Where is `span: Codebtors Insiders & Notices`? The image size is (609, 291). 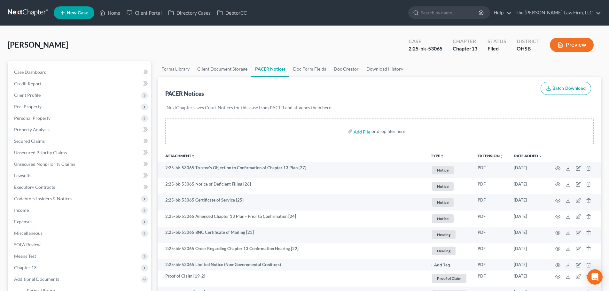 span: Codebtors Insiders & Notices is located at coordinates (43, 199).